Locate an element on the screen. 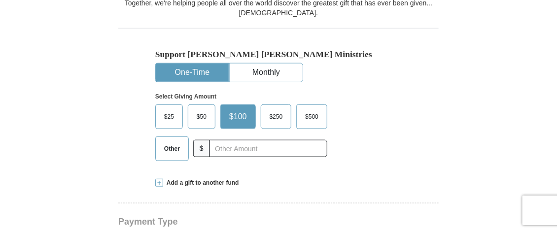  button: Monthly is located at coordinates (266, 73).